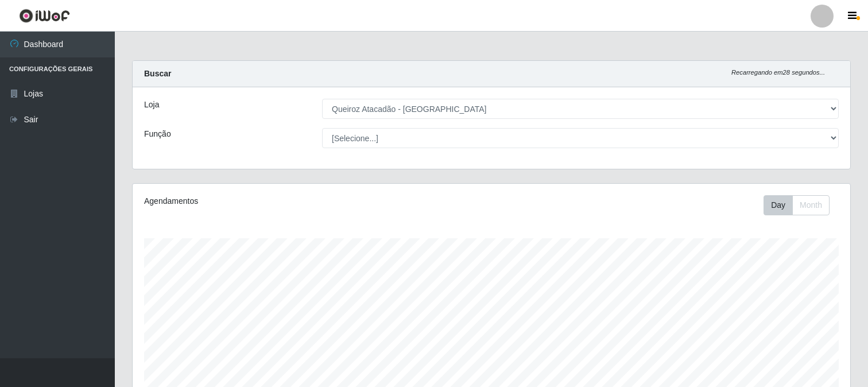  What do you see at coordinates (157, 134) in the screenshot?
I see `label: Função` at bounding box center [157, 134].